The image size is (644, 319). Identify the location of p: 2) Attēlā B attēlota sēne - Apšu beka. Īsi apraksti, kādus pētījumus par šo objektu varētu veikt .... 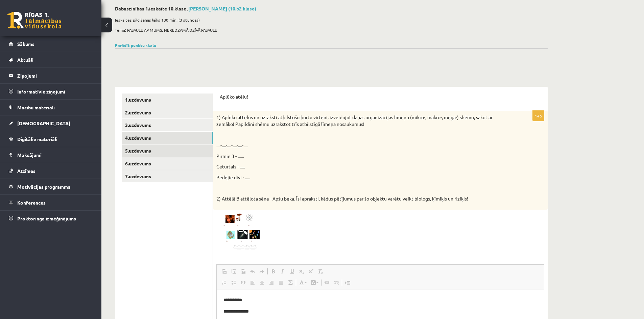
(363, 199).